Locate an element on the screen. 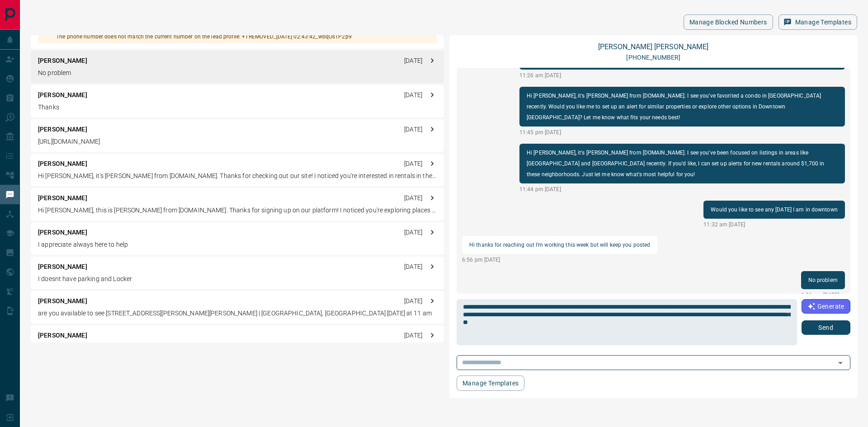 The width and height of the screenshot is (868, 427). button: Send is located at coordinates (826, 328).